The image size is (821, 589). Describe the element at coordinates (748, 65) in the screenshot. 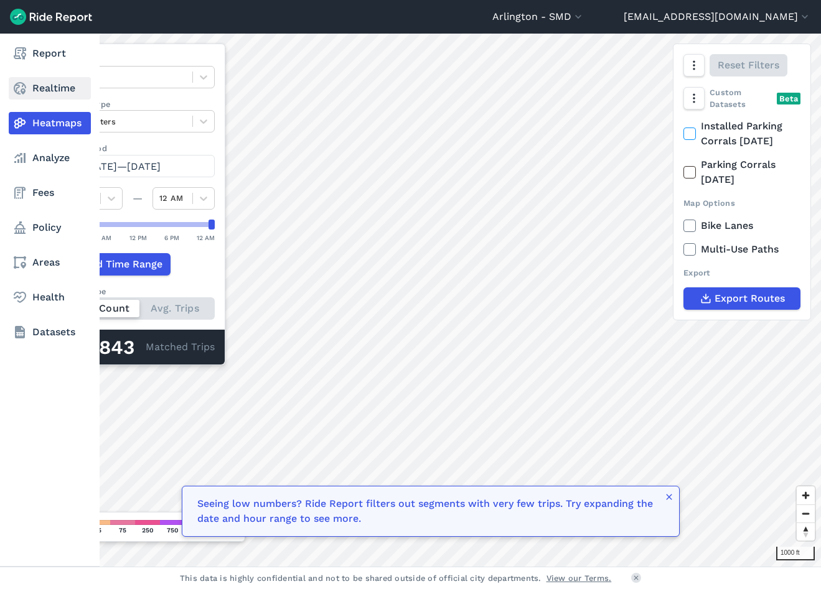

I see `button: Reset Filters` at that location.